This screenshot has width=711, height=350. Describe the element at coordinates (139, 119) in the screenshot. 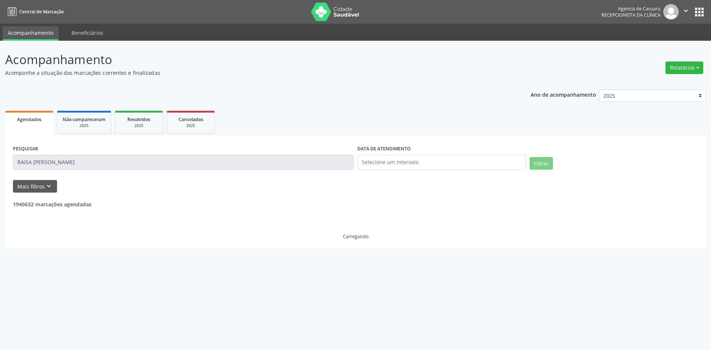

I see `span: Resolvidos` at that location.